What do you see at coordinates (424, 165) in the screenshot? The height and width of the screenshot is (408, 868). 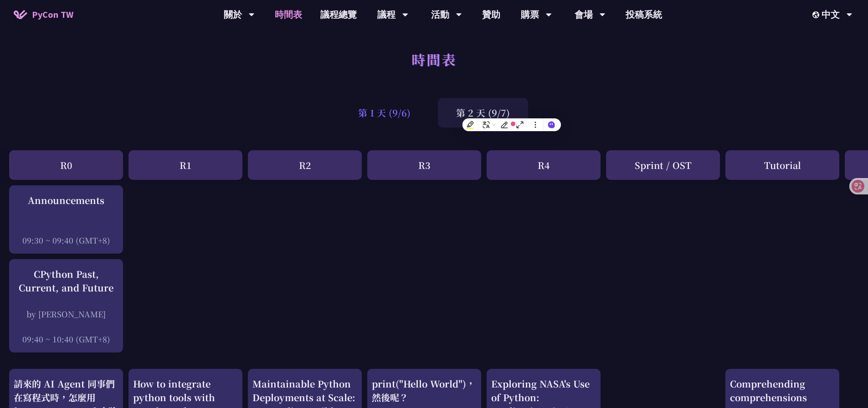 I see `div: R3` at bounding box center [424, 165].